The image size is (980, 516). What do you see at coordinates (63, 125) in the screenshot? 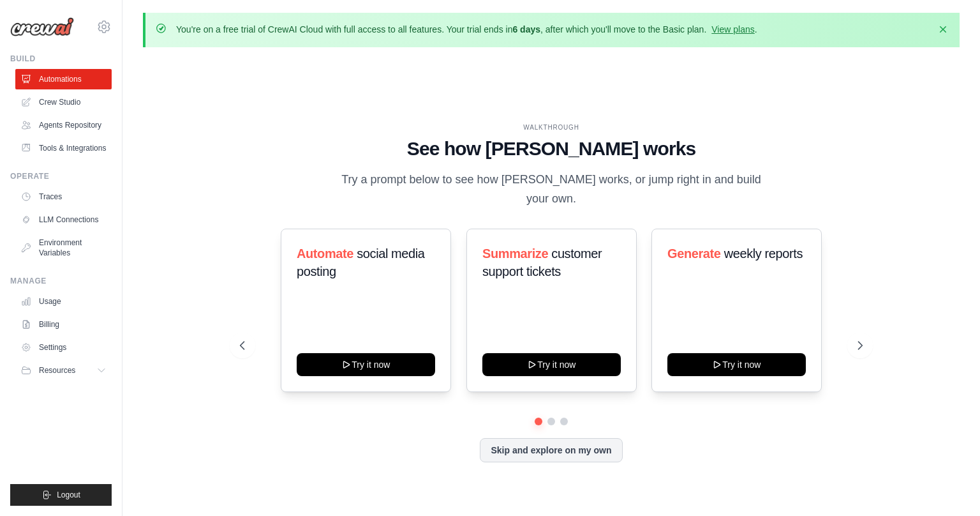
I see `a: Agents Repository` at bounding box center [63, 125].